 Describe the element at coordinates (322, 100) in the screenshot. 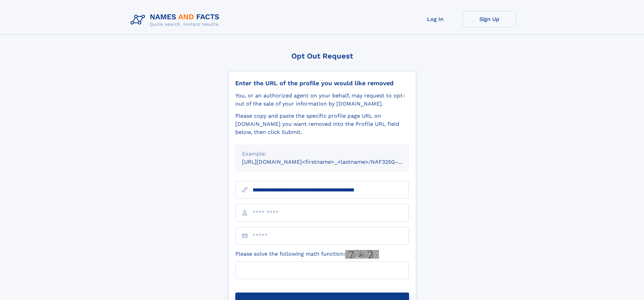

I see `div: You, or an authorized agent on your behalf, may request to opt-out of the sale of your informatio...` at that location.